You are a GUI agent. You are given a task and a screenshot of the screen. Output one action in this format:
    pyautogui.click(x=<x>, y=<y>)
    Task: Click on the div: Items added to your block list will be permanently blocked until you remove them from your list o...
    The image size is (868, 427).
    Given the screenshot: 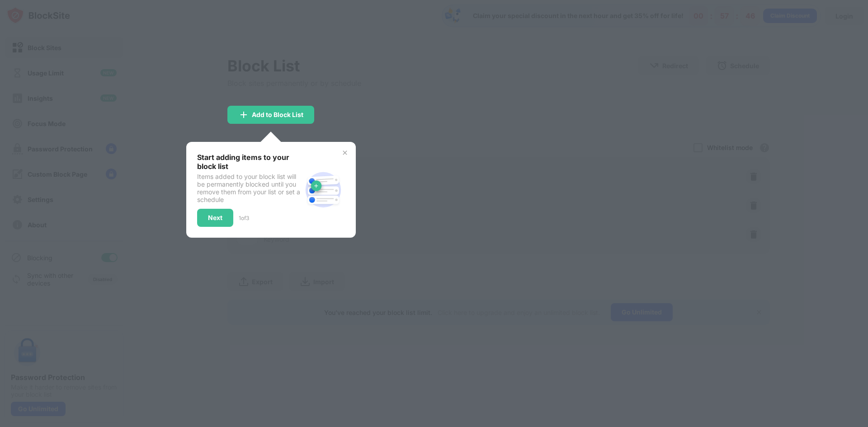 What is the action you would take?
    pyautogui.click(x=249, y=188)
    